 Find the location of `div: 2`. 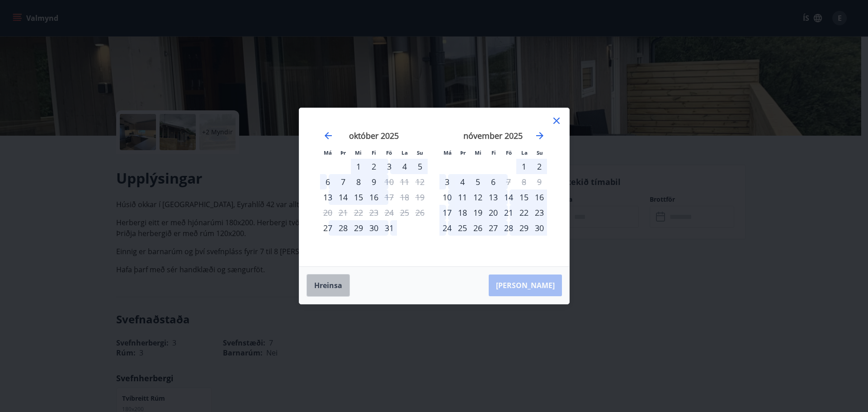

div: 2 is located at coordinates (539, 167).